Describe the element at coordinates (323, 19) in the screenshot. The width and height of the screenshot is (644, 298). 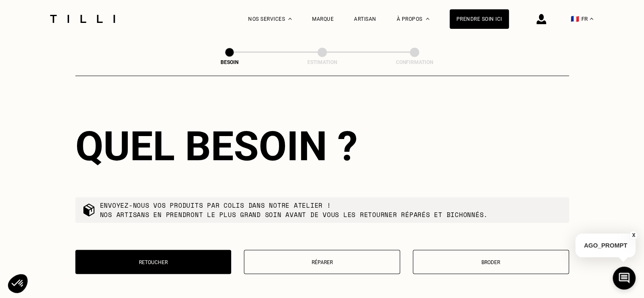
I see `div: Marque` at that location.